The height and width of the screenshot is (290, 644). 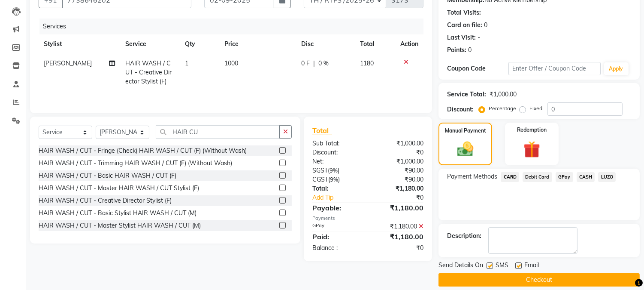 What do you see at coordinates (465, 149) in the screenshot?
I see `img: _cash.svg` at bounding box center [465, 149].